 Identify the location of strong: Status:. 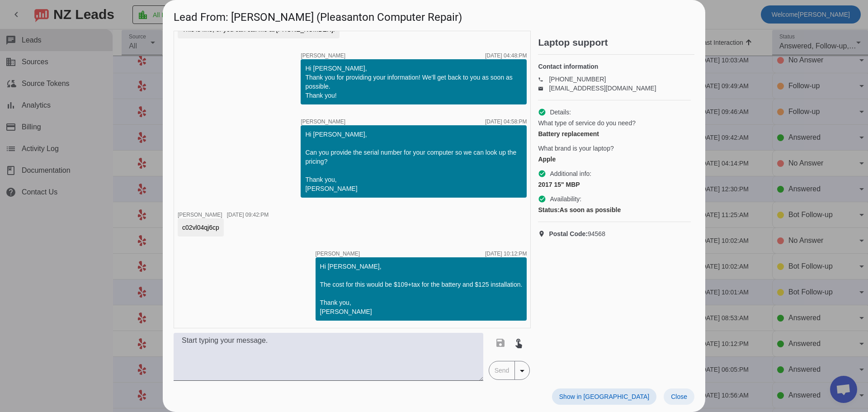
(548, 210).